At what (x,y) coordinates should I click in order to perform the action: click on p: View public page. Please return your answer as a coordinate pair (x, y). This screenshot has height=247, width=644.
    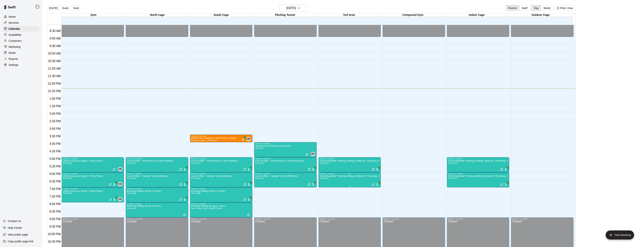
    Looking at the image, I should click on (18, 234).